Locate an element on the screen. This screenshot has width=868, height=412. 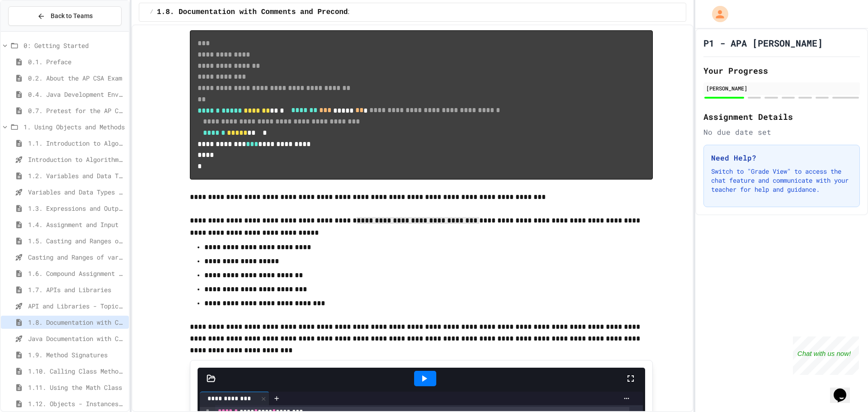
span: 1.4. Assignment and Input is located at coordinates (76, 224).